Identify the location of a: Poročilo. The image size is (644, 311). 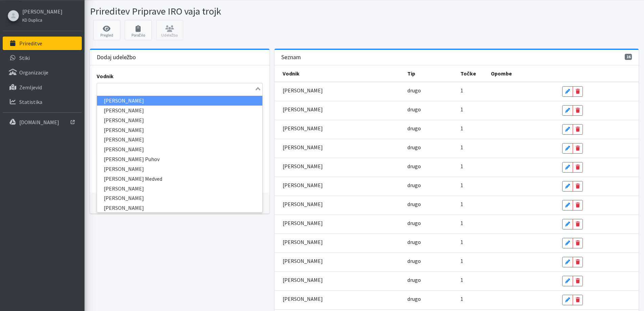
(138, 30).